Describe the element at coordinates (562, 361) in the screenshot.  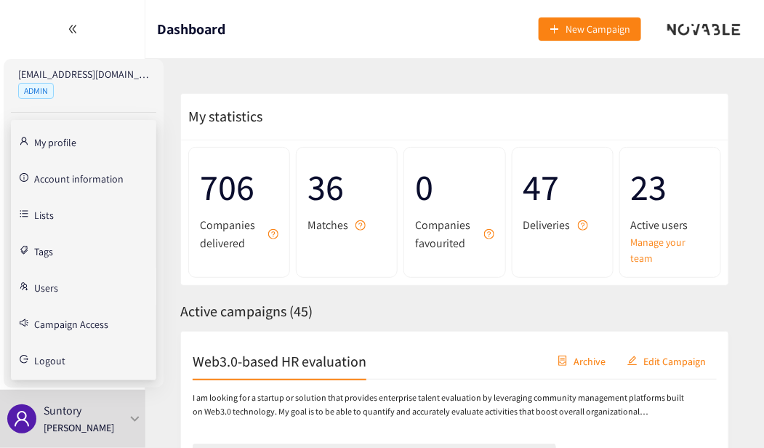
I see `span: container` at that location.